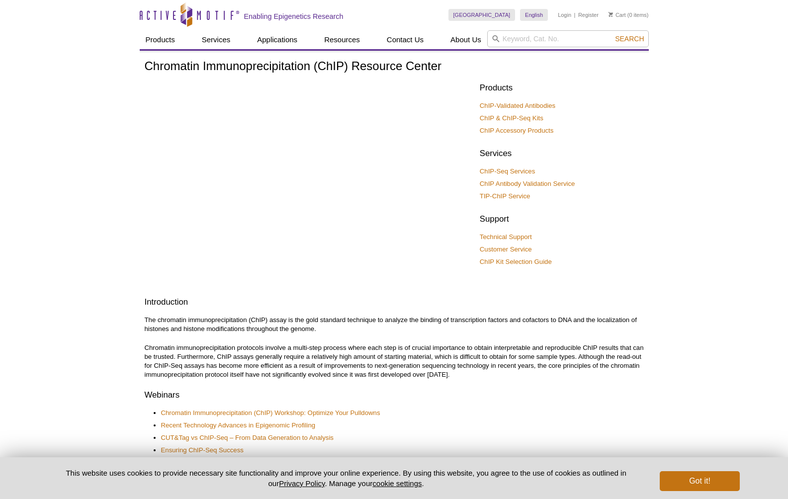 This screenshot has width=788, height=499. Describe the element at coordinates (270, 413) in the screenshot. I see `a: Chromatin Immunoprecipitation (ChIP) Workshop: Optimize Your Pulldowns` at that location.